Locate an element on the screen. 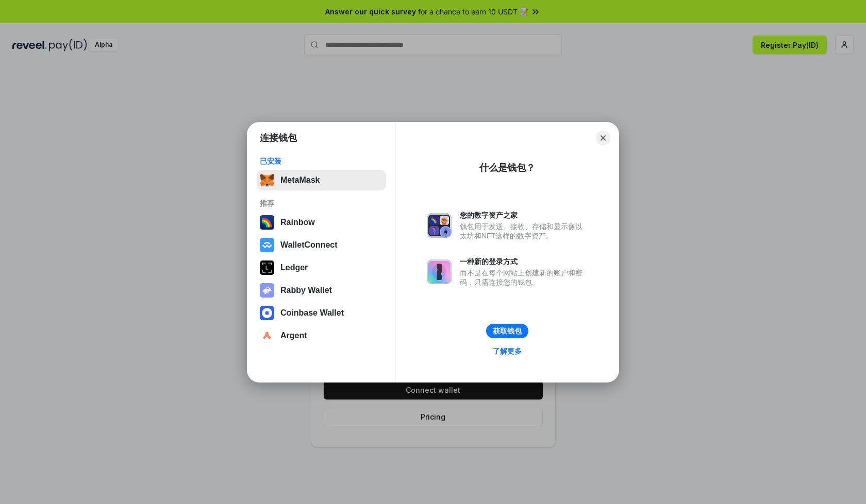 Image resolution: width=866 pixels, height=504 pixels. div: 钱包用于发送、接收、存储和显示像以太坊和NFT这样的数字资产。 is located at coordinates (524, 231).